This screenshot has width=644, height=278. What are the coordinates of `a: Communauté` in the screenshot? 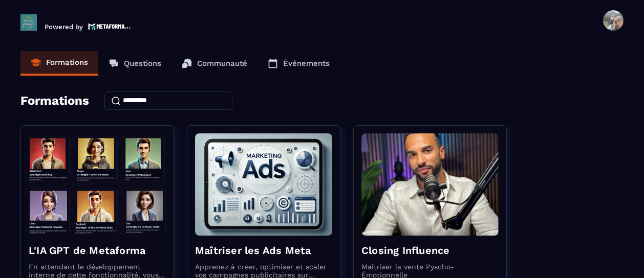 It's located at (215, 63).